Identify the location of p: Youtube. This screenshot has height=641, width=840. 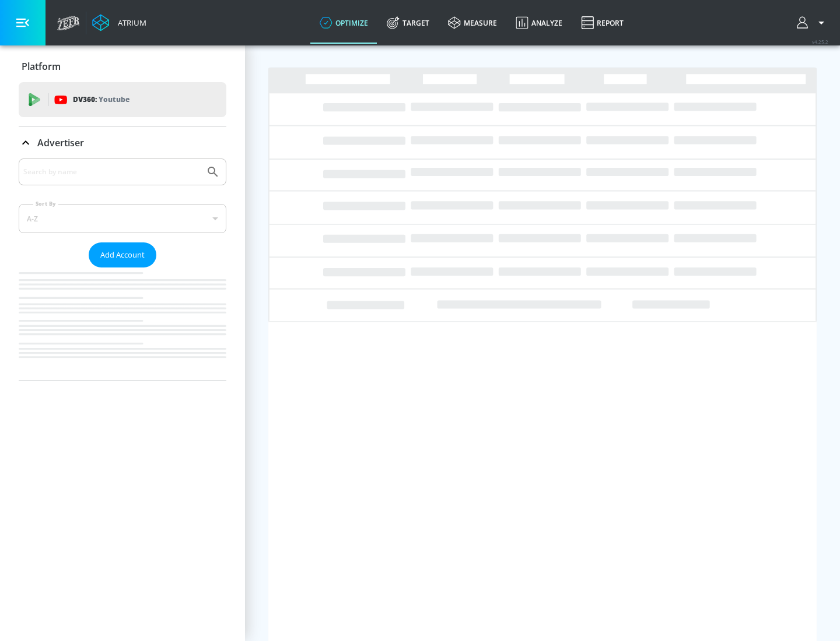
(114, 99).